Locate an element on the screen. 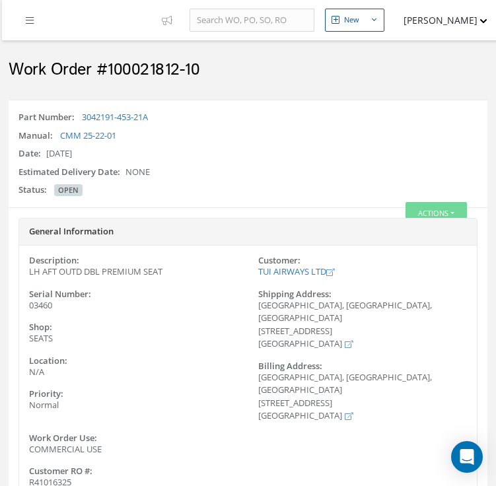 The width and height of the screenshot is (496, 486). a: 3042191-453-21A is located at coordinates (115, 117).